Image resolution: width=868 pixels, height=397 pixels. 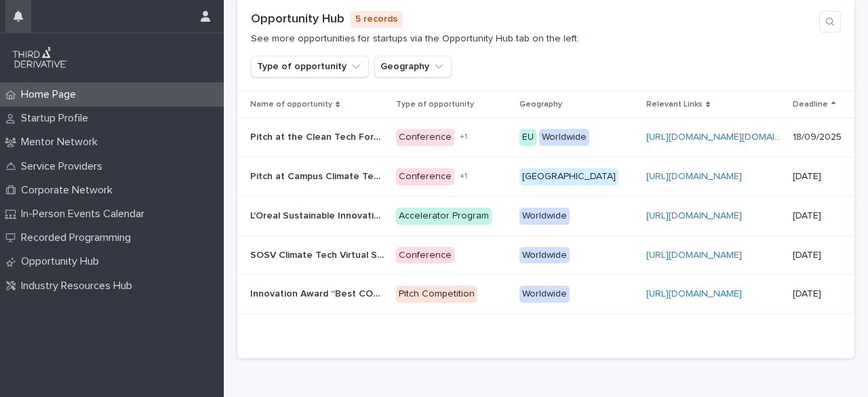 What do you see at coordinates (86, 213) in the screenshot?
I see `p: In-Person Events Calendar` at bounding box center [86, 213].